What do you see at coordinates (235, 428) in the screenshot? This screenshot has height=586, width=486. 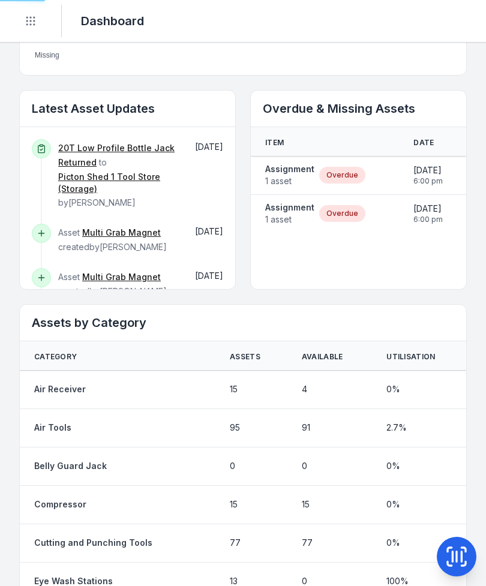 I see `span: 95` at bounding box center [235, 428].